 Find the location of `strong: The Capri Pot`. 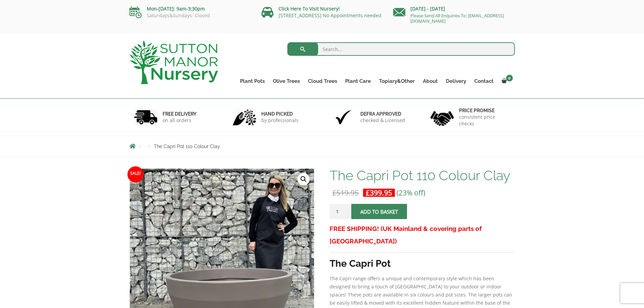

strong: The Capri Pot is located at coordinates (360, 263).